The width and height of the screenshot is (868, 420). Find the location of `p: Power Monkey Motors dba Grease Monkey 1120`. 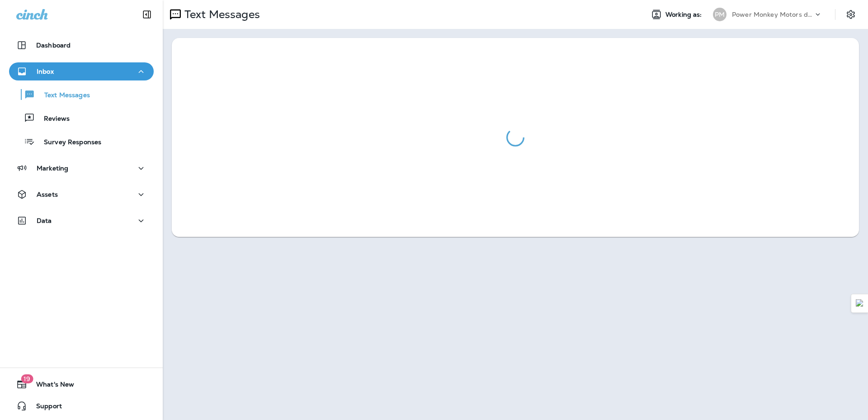

p: Power Monkey Motors dba Grease Monkey 1120 is located at coordinates (772, 15).